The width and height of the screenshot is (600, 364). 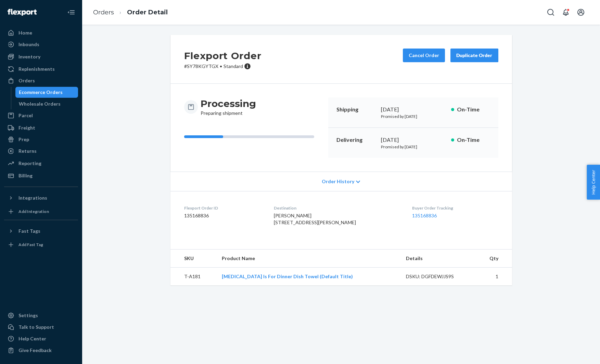 I want to click on div: Reporting, so click(x=30, y=163).